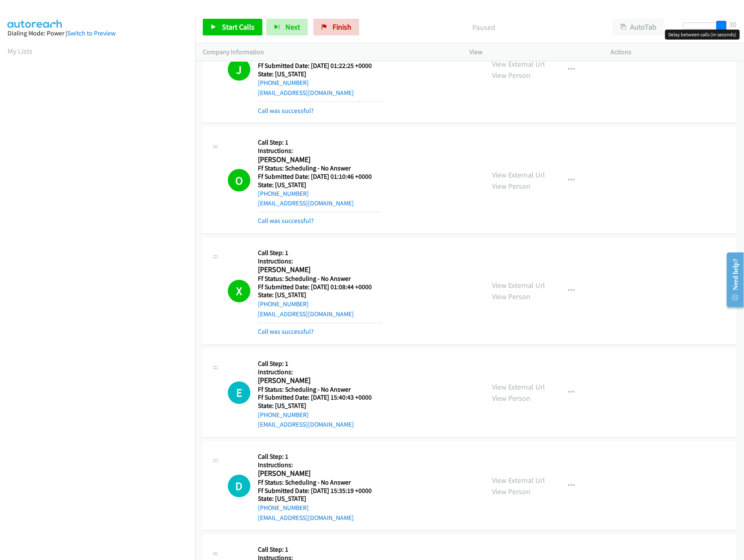 The height and width of the screenshot is (560, 744). What do you see at coordinates (239, 486) in the screenshot?
I see `h1: D` at bounding box center [239, 486].